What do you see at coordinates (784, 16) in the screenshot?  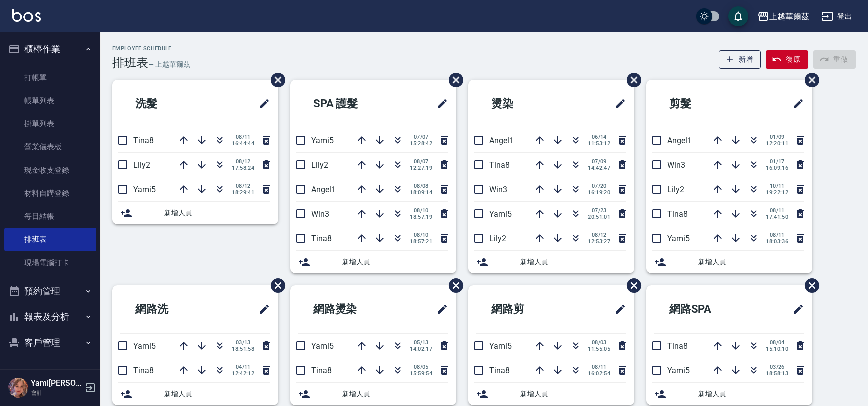 I see `button: 上越華爾茲` at bounding box center [784, 16].